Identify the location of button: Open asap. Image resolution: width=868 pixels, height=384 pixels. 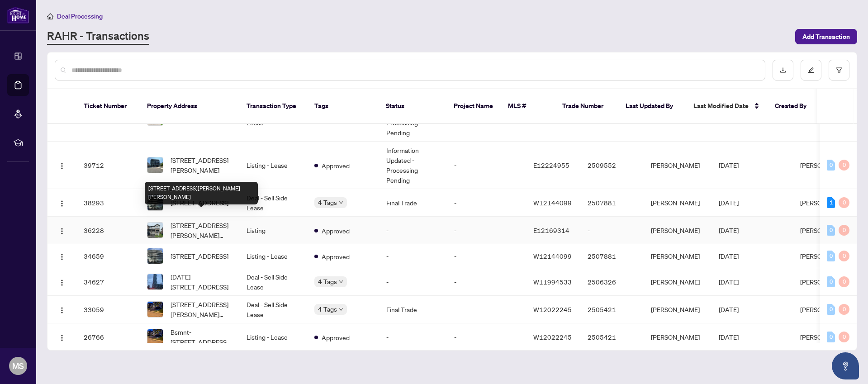
(845, 366).